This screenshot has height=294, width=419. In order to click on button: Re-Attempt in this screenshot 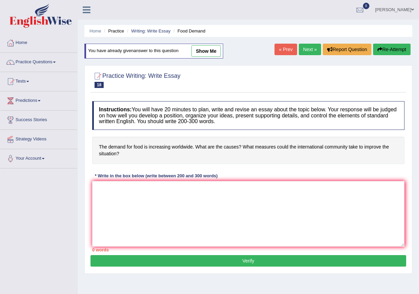, I will do `click(392, 49)`.